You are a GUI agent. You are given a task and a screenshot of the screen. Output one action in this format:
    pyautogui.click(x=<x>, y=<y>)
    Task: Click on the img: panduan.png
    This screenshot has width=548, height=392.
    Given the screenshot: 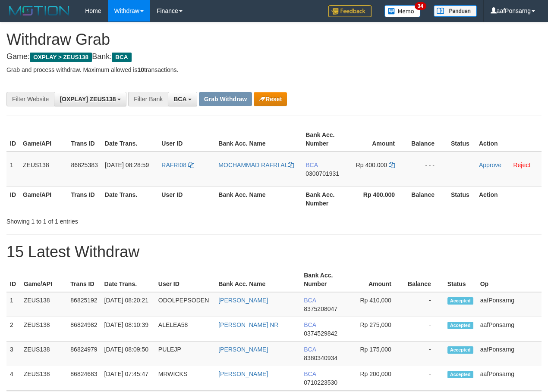 What is the action you would take?
    pyautogui.click(x=455, y=11)
    